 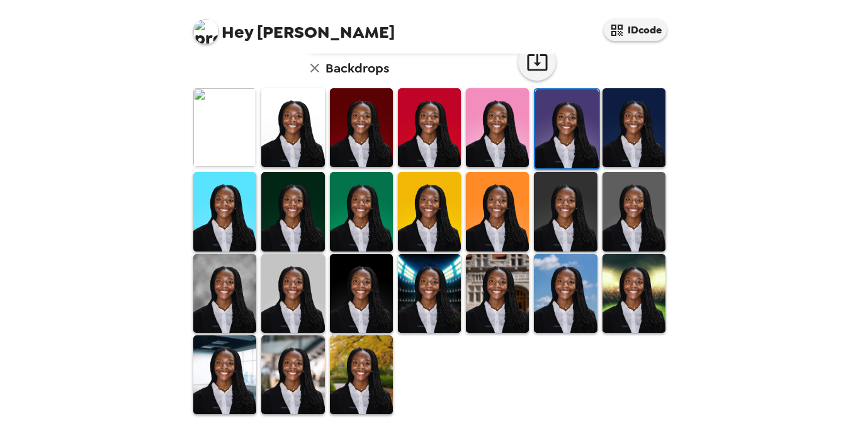 What do you see at coordinates (225, 127) in the screenshot?
I see `img: Original` at bounding box center [225, 127].